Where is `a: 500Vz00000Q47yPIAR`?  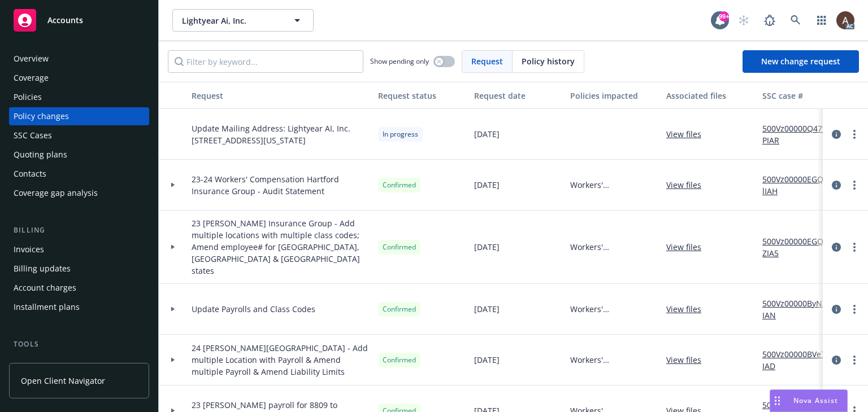
a: 500Vz00000Q47yPIAR is located at coordinates (800, 134).